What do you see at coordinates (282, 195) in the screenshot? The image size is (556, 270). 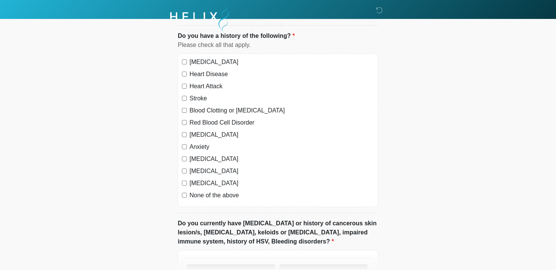 I see `label: None of the above` at bounding box center [282, 195].